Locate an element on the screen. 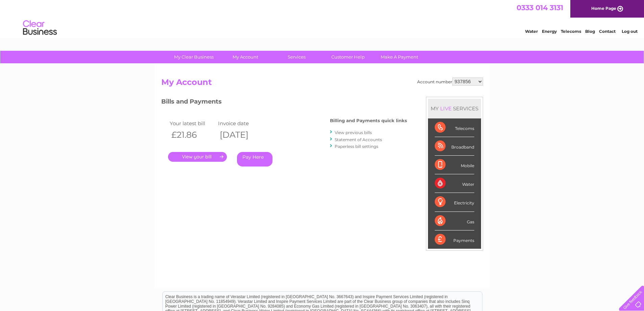 The image size is (644, 311). div: Account number is located at coordinates (450, 81).